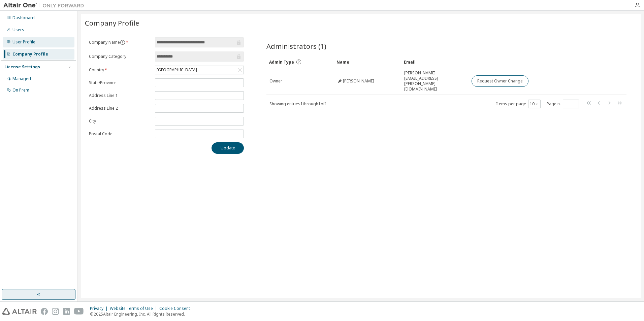  What do you see at coordinates (19, 311) in the screenshot?
I see `img: altair_logo.svg` at bounding box center [19, 311].